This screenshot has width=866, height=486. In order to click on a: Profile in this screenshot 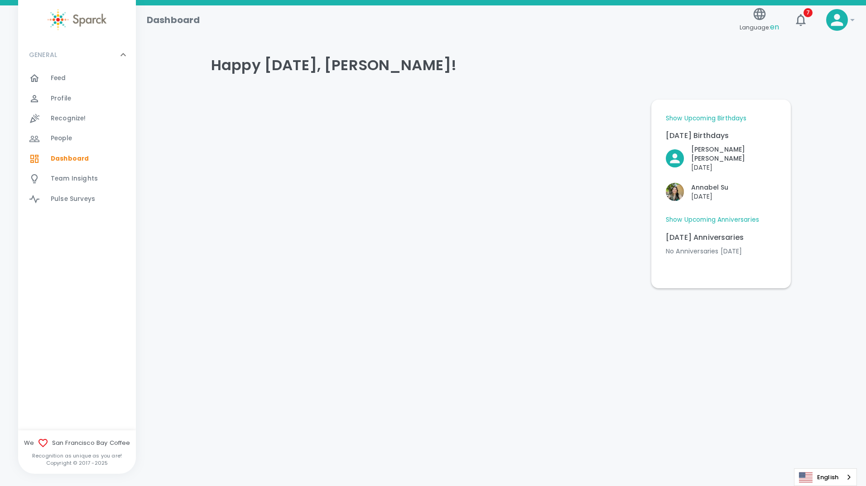, I will do `click(77, 99)`.